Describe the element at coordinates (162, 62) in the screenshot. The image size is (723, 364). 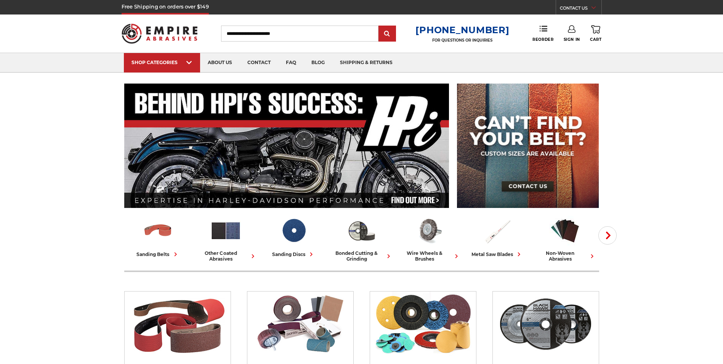
I see `div: SHOP CATEGORIES` at that location.